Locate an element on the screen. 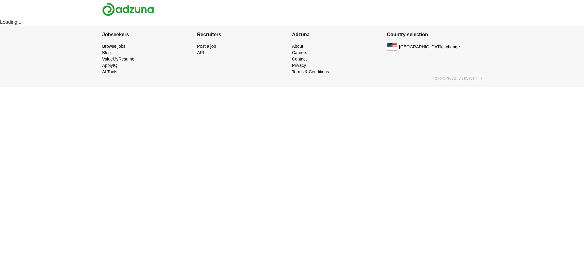 The width and height of the screenshot is (584, 277). h4: Country selection is located at coordinates (434, 35).